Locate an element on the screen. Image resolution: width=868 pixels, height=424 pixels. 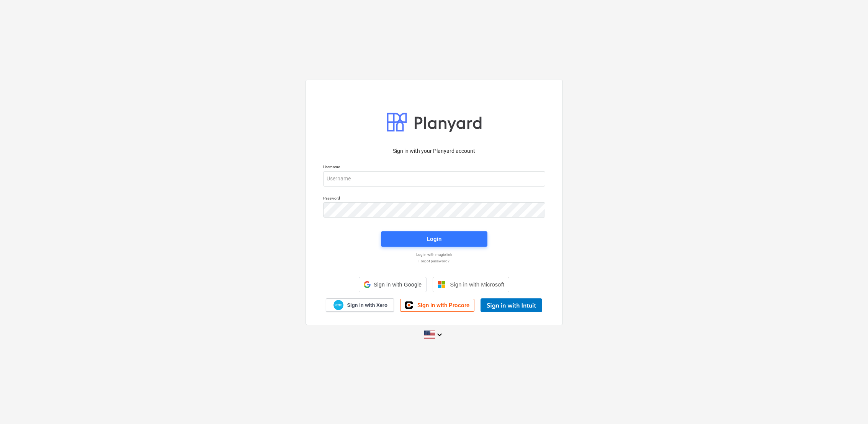
img: Xero logo is located at coordinates (339, 305).